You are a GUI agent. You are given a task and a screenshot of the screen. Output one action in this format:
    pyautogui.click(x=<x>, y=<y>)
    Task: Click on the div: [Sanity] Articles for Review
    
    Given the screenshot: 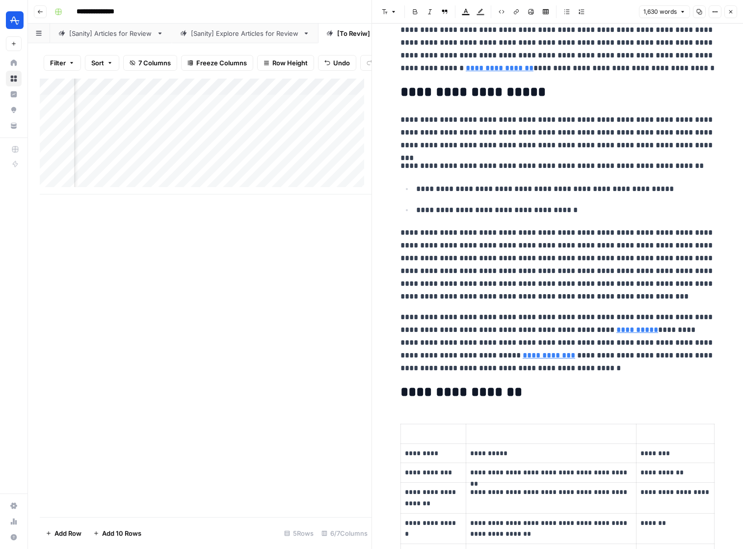 What is the action you would take?
    pyautogui.click(x=111, y=33)
    